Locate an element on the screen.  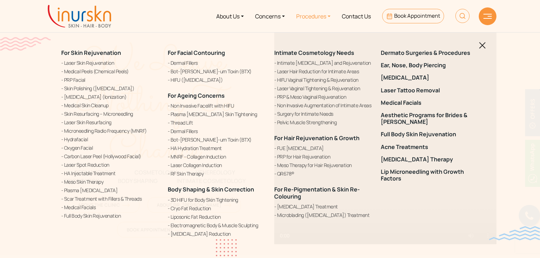
a: HA Hydration Treatment is located at coordinates (217, 148).